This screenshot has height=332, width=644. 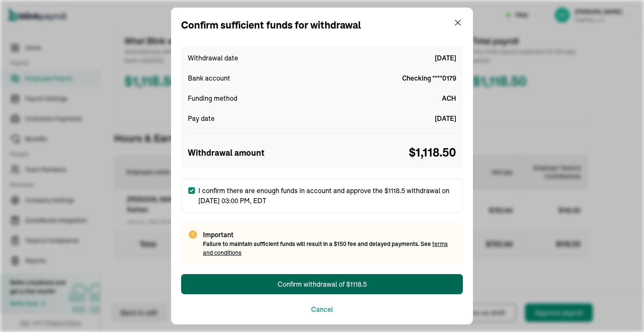 I want to click on div: Confirm withdrawal of $1118.5, so click(x=322, y=284).